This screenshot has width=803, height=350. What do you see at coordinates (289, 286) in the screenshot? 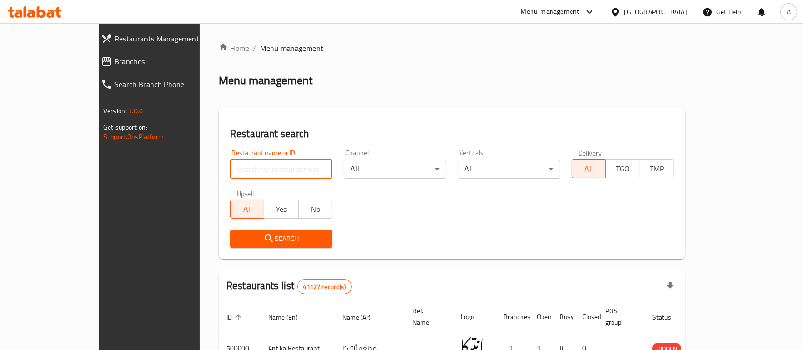
I see `h2: Restaurants list` at bounding box center [289, 286].